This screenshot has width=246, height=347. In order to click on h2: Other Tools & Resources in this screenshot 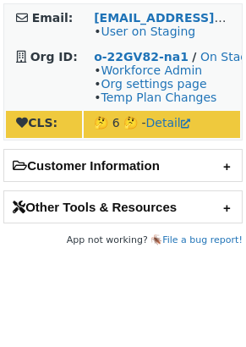, I will do `click(123, 206)`.